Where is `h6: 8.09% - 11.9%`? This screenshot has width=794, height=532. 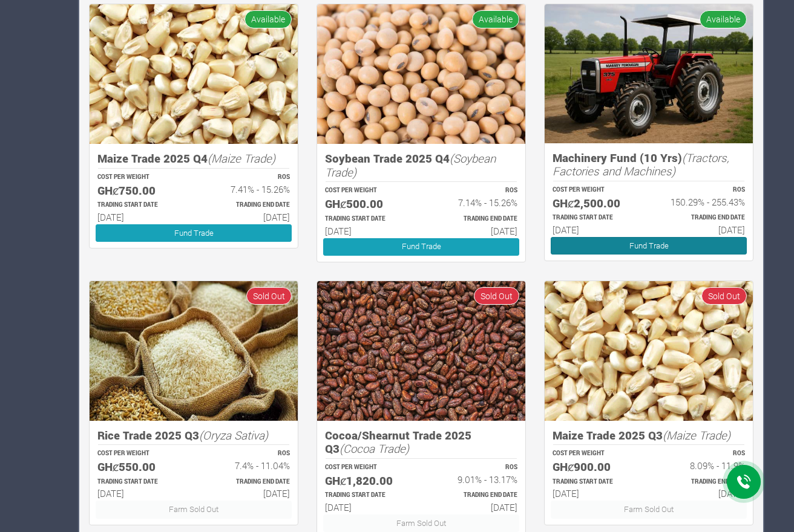
h6: 8.09% - 11.9% is located at coordinates (702, 466).